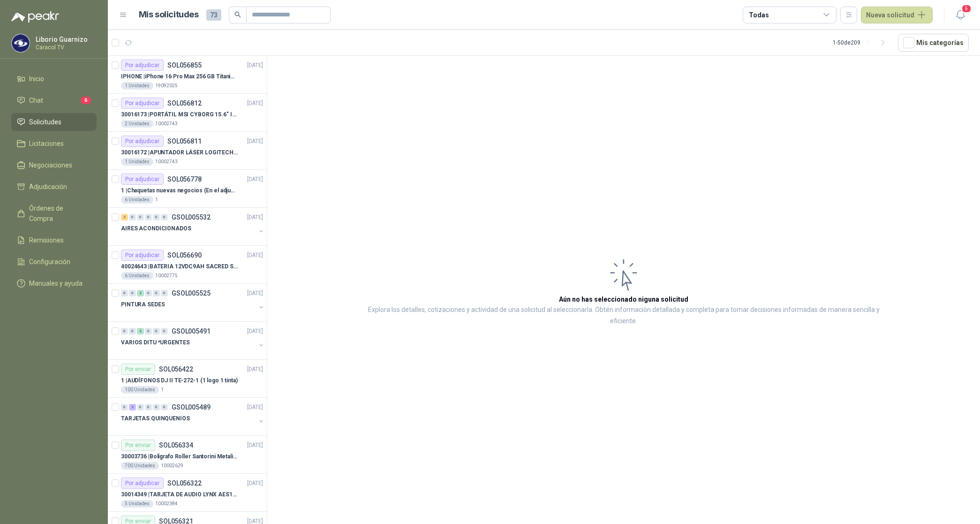 This screenshot has width=980, height=524. Describe the element at coordinates (36, 100) in the screenshot. I see `span: Chat` at that location.